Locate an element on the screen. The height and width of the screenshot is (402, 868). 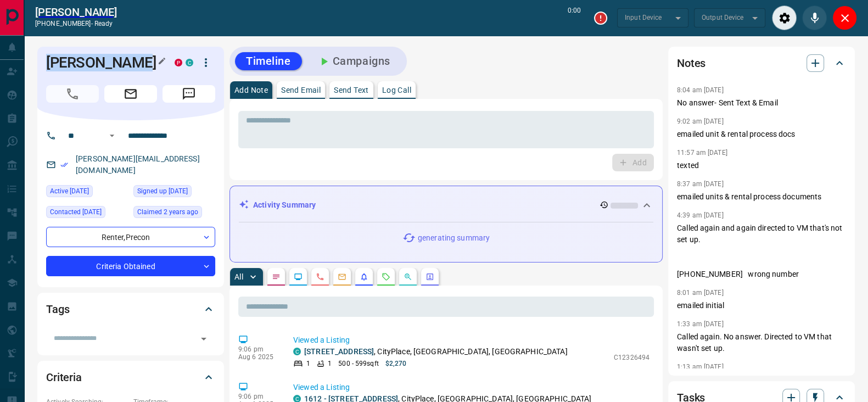
p: generating summary is located at coordinates (454, 238).